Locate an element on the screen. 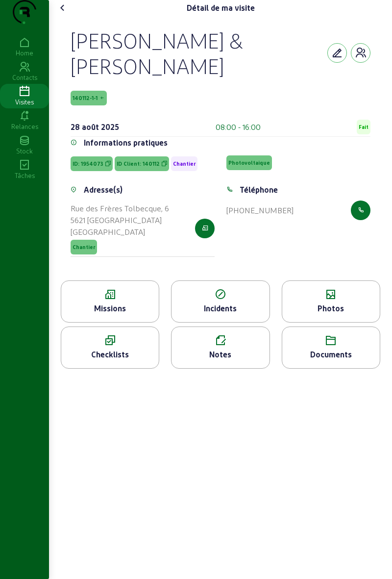  div: Documents is located at coordinates (331, 355).